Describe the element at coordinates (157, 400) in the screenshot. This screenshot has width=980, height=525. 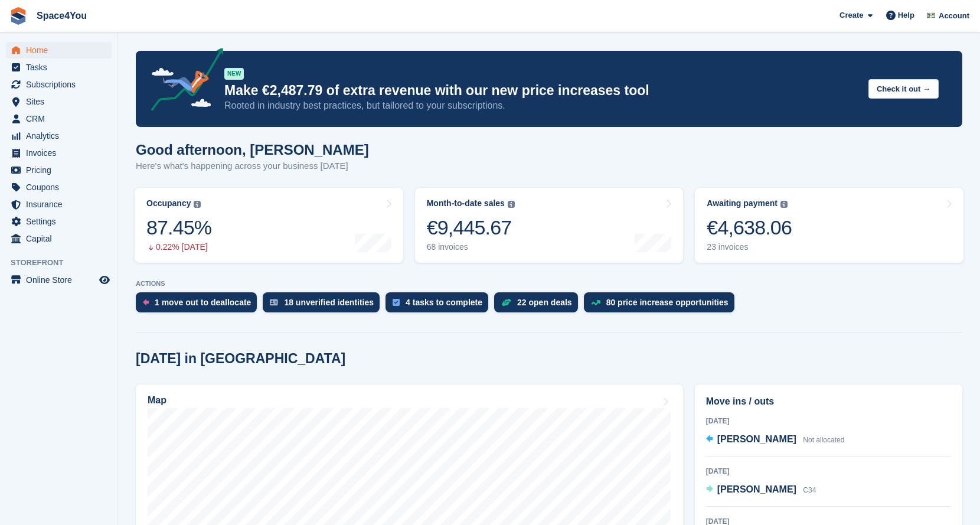
I see `h2: Map` at that location.